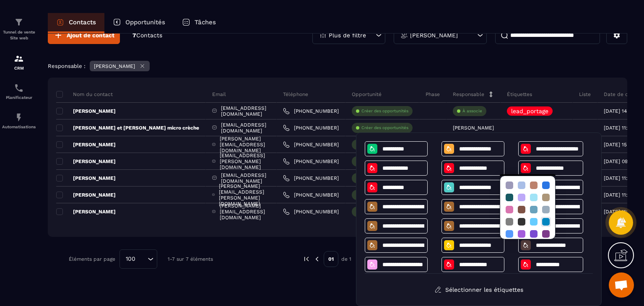 This screenshot has height=306, width=644. I want to click on p: Liste, so click(585, 94).